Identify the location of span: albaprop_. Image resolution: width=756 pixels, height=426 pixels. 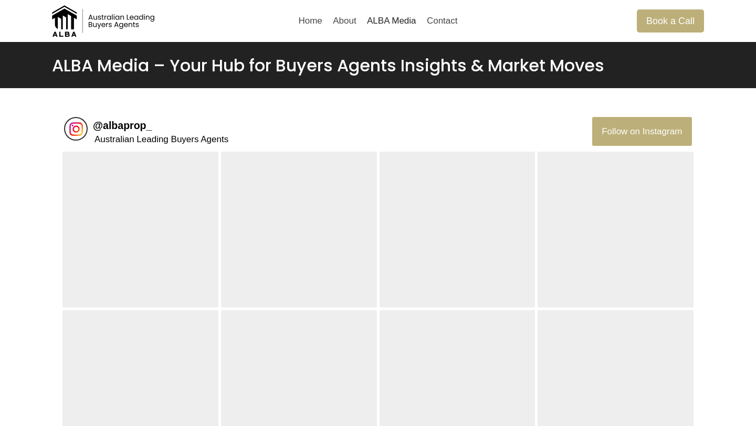
(127, 126).